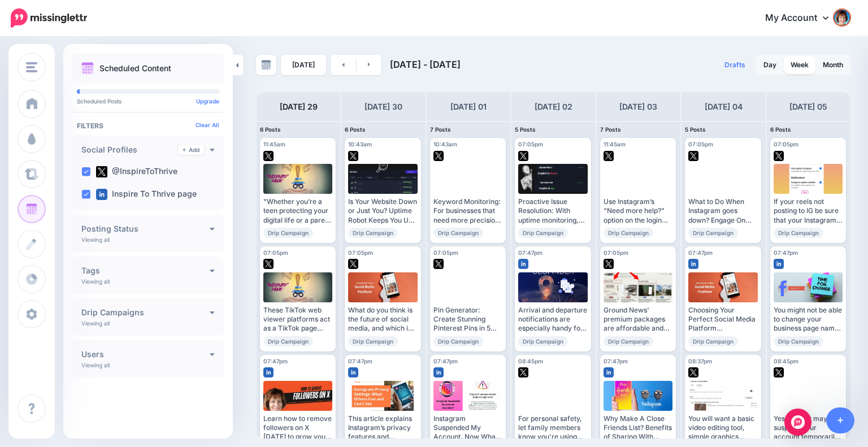  Describe the element at coordinates (266, 65) in the screenshot. I see `img: calendar-grey-darker.png` at that location.